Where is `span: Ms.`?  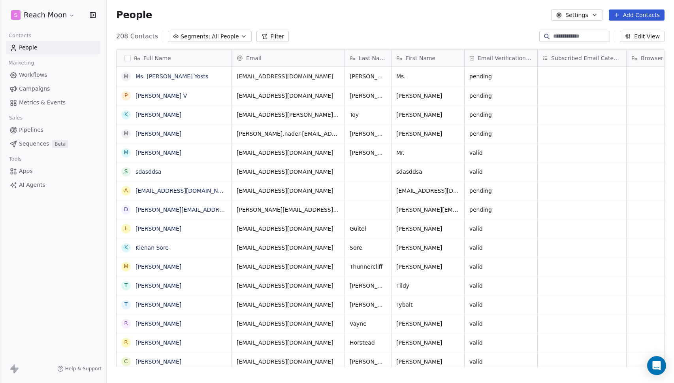
span: Ms. is located at coordinates (428, 76).